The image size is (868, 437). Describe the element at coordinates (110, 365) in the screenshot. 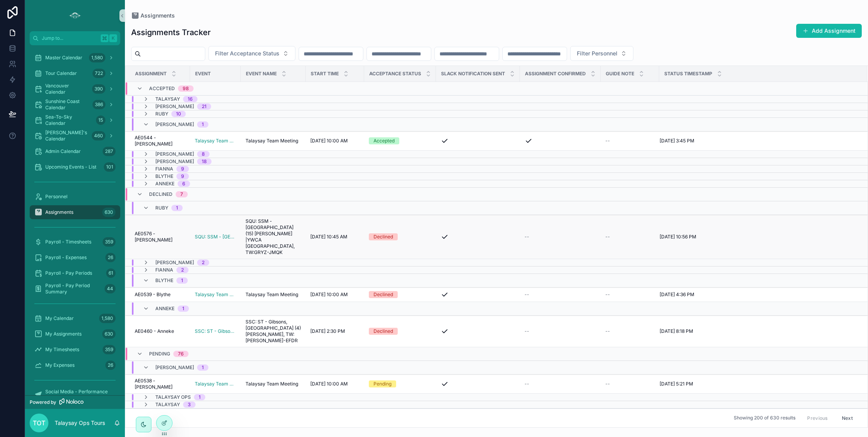

I see `div: 26` at that location.